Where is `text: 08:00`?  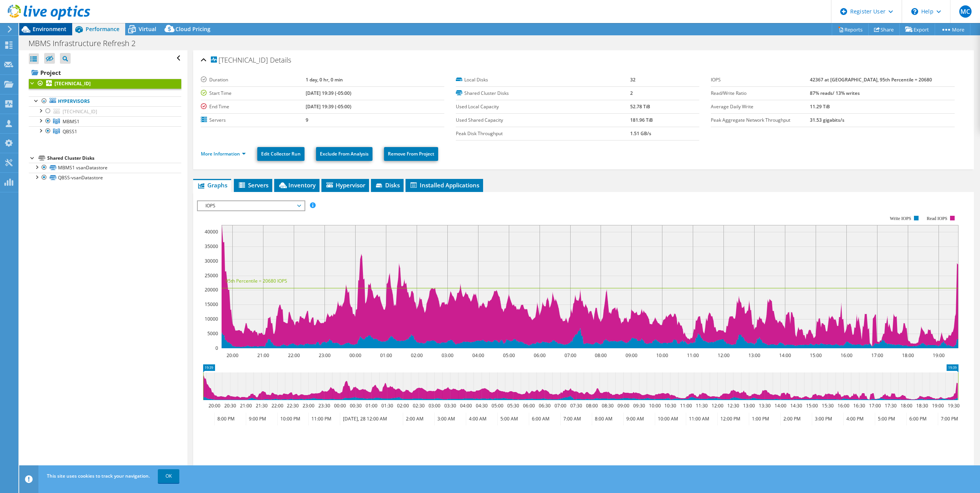
text: 08:00 is located at coordinates (601, 355).